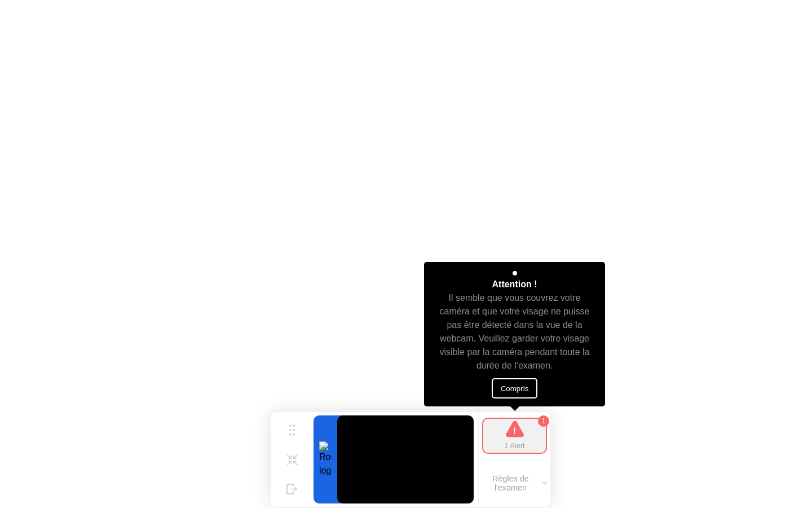 Image resolution: width=812 pixels, height=508 pixels. Describe the element at coordinates (515, 483) in the screenshot. I see `button: Règles de l'examen` at that location.